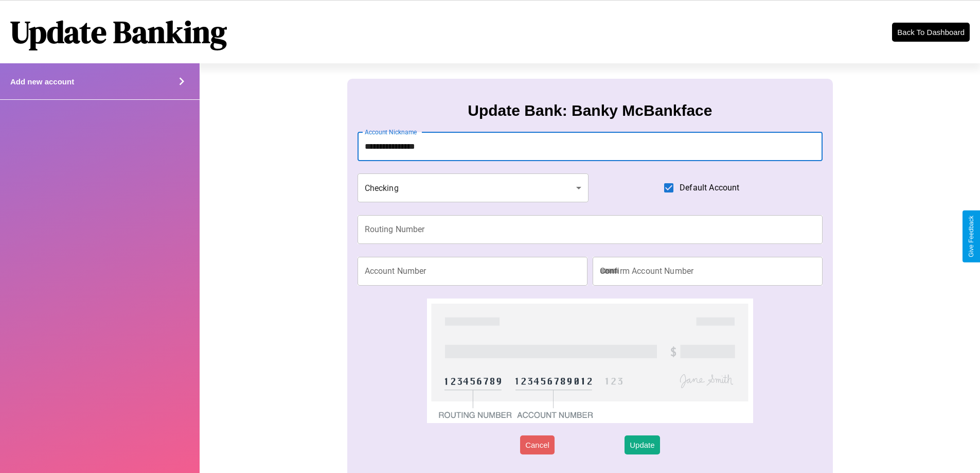 The width and height of the screenshot is (980, 473). Describe the element at coordinates (473, 188) in the screenshot. I see `div: Checking` at that location.